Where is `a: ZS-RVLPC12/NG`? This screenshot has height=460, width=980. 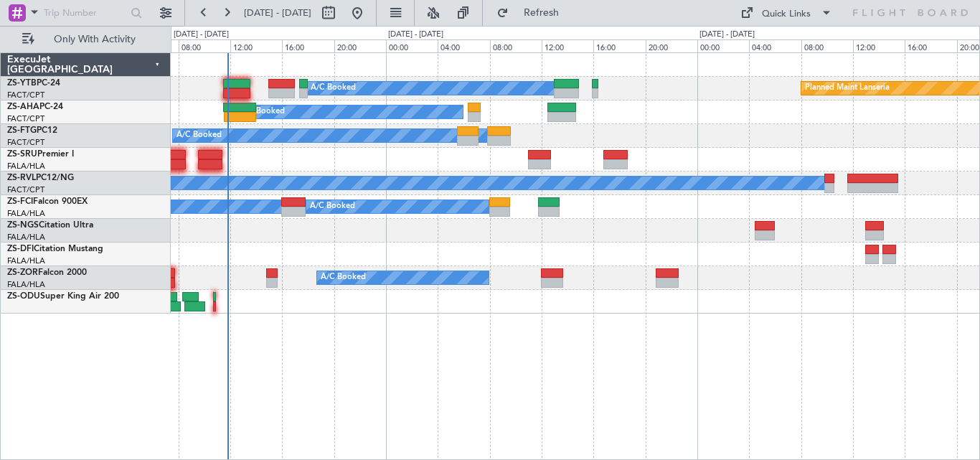 a: ZS-RVLPC12/NG is located at coordinates (40, 178).